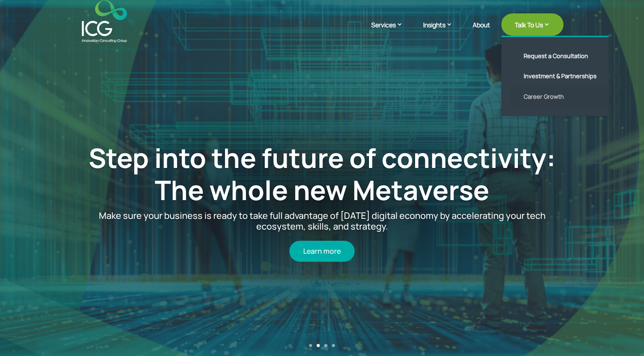  What do you see at coordinates (567, 308) in the screenshot?
I see `div: Chat-Widget` at bounding box center [567, 308].